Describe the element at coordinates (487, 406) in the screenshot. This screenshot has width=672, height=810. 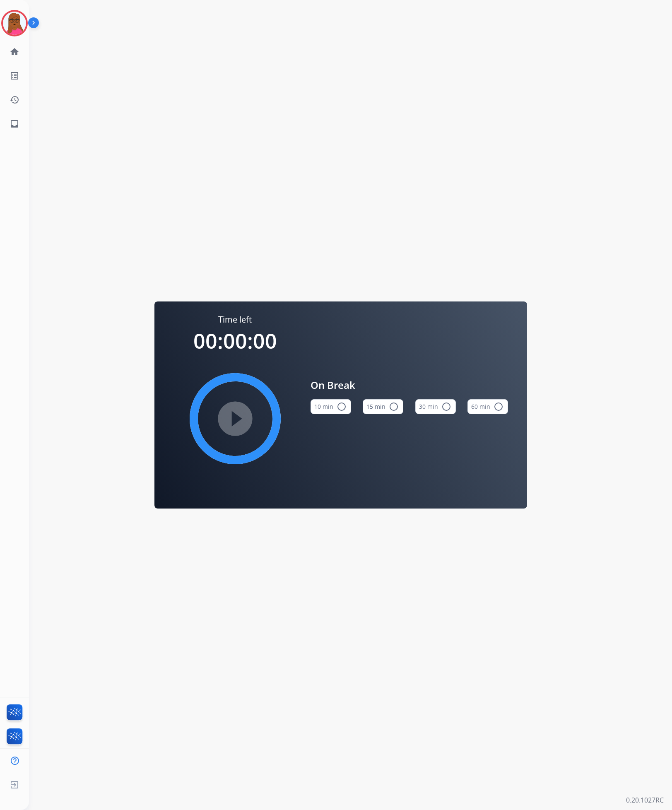
I see `button: 60 min` at that location.